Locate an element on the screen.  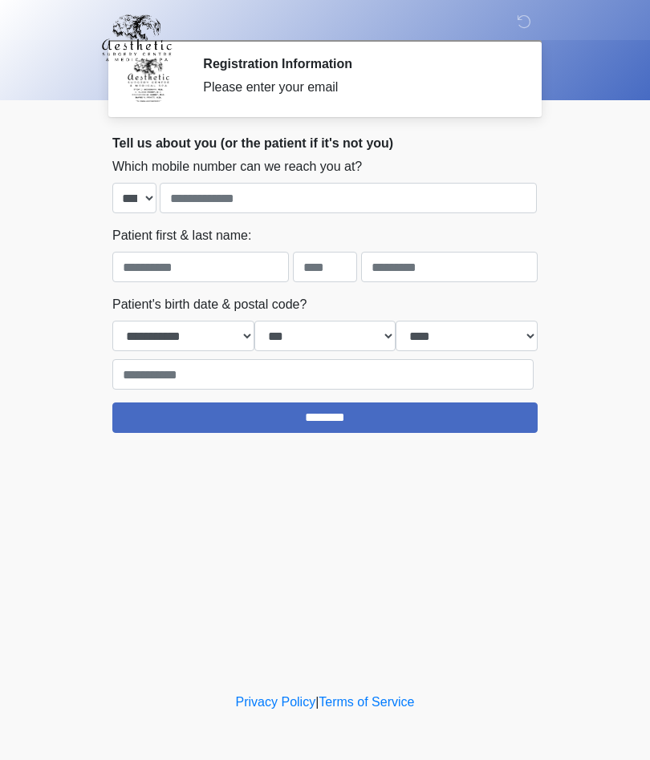
label: Patient first & last name: is located at coordinates (181, 236).